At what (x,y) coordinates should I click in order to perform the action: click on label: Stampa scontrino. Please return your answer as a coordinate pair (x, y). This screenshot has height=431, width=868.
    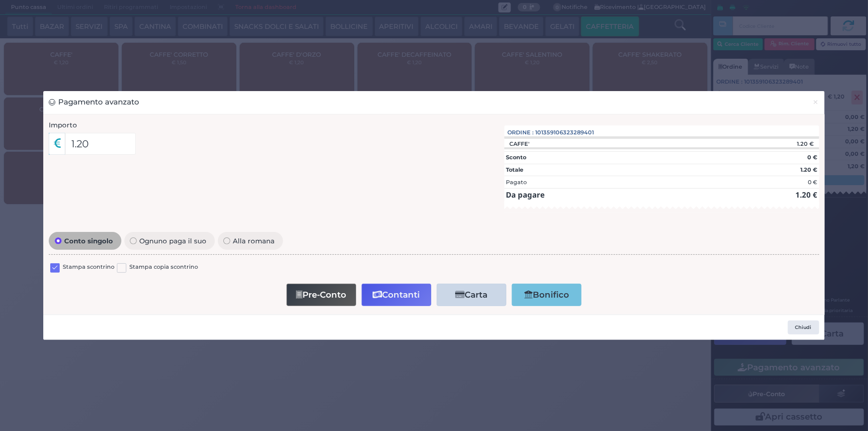
    Looking at the image, I should click on (89, 268).